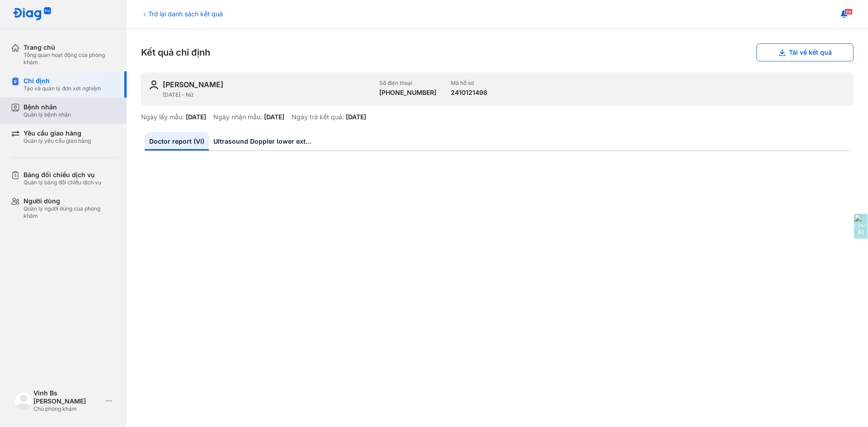 The width and height of the screenshot is (868, 427). What do you see at coordinates (62, 88) in the screenshot?
I see `div: Tạo và quản lý đơn xét nghiệm` at bounding box center [62, 88].